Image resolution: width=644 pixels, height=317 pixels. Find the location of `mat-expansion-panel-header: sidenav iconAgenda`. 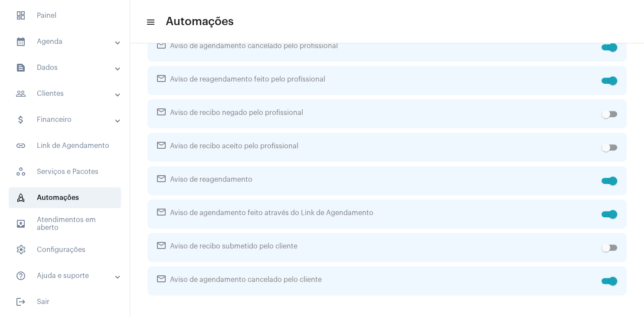

mat-expansion-panel-header: sidenav iconAgenda is located at coordinates (67, 42).